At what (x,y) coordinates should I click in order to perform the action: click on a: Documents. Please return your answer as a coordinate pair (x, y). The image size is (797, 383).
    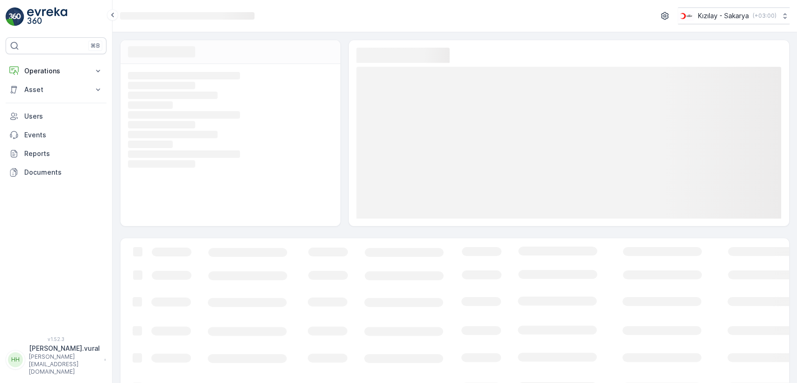
    Looking at the image, I should click on (56, 172).